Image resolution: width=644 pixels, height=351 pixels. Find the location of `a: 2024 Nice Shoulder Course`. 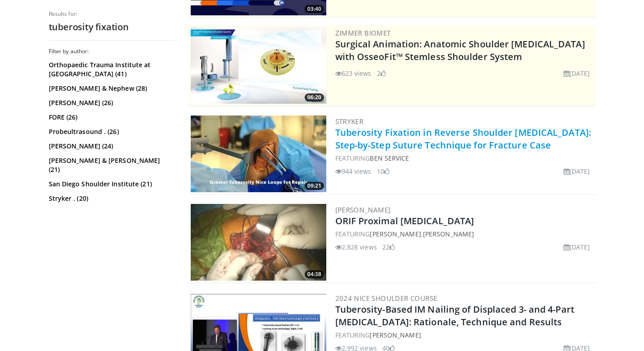

a: 2024 Nice Shoulder Course is located at coordinates (387, 298).